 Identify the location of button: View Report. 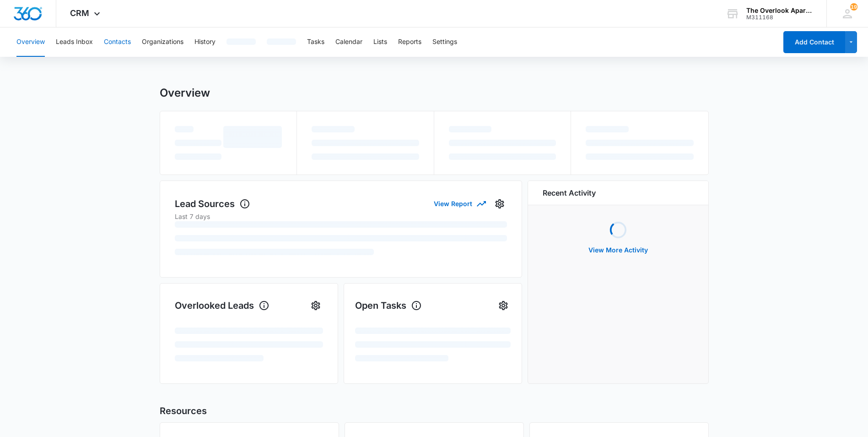
(460, 203).